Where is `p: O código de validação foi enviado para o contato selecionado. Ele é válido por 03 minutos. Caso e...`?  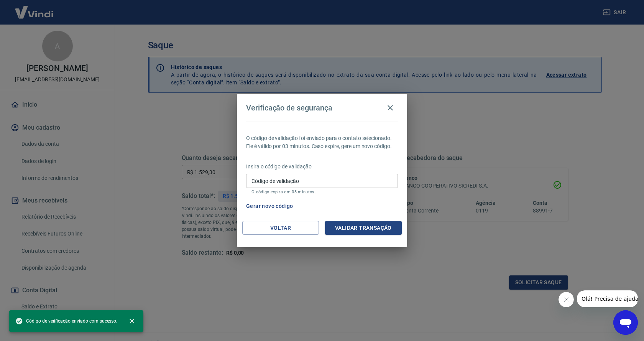 p: O código de validação foi enviado para o contato selecionado. Ele é válido por 03 minutos. Caso e... is located at coordinates (322, 142).